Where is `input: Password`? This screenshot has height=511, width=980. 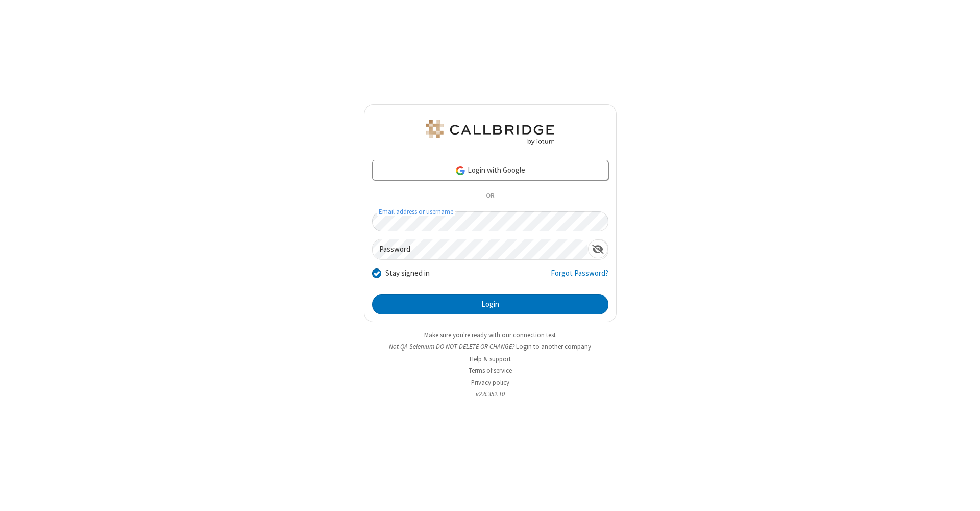
input: Password is located at coordinates (480, 250).